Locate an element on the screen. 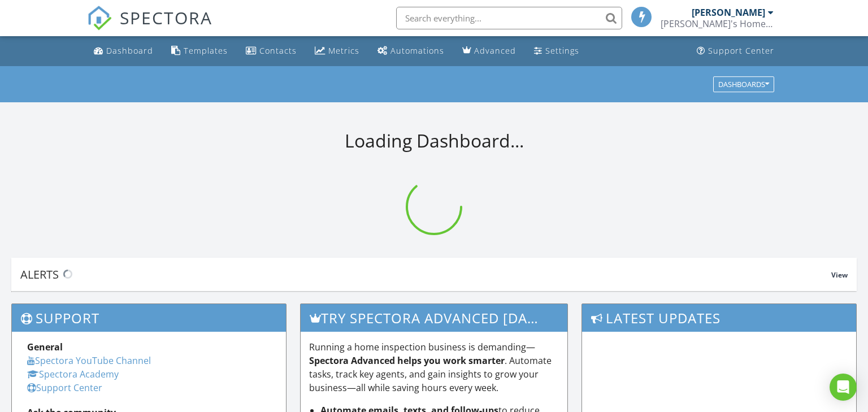  strong: Spectora Advanced helps you work smarter is located at coordinates (407, 361).